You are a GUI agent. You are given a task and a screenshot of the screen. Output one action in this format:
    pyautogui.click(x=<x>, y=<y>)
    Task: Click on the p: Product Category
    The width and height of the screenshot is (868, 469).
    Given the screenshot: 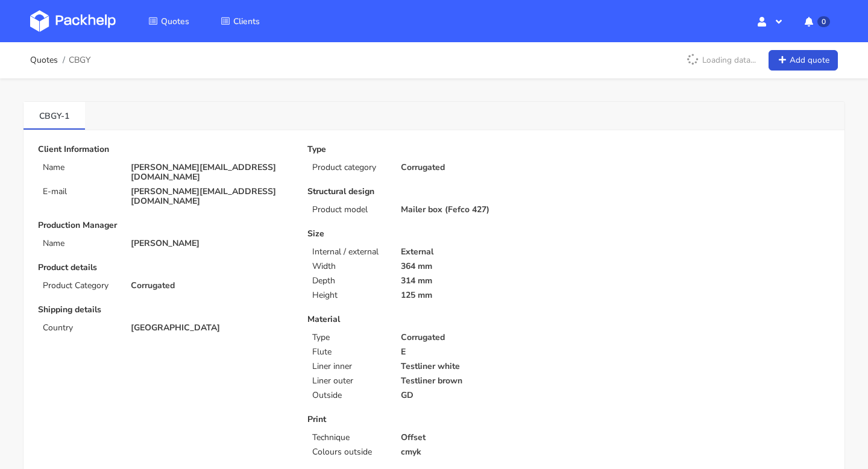 What is the action you would take?
    pyautogui.click(x=79, y=285)
    